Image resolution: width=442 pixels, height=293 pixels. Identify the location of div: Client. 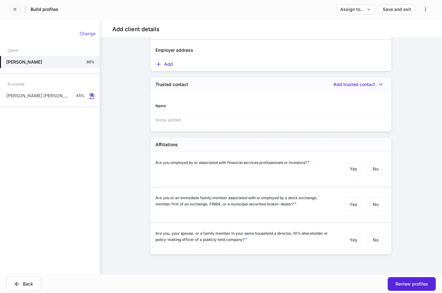
(12, 50).